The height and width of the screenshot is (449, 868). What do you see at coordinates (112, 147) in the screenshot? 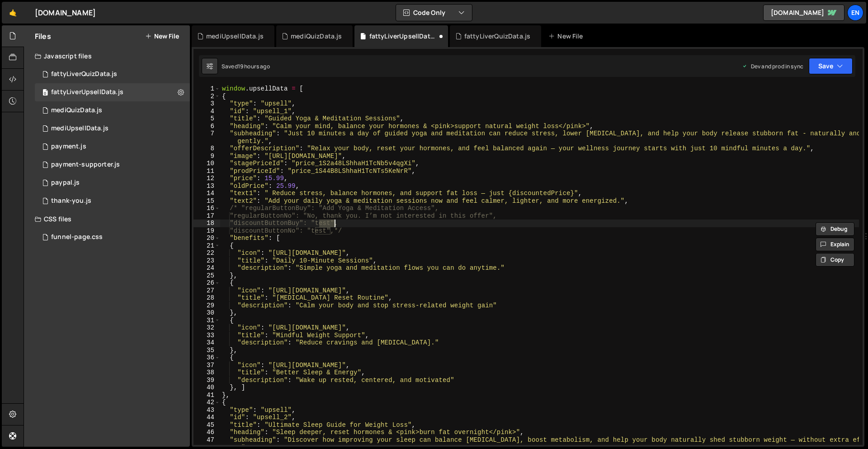
I see `div: 16956/46551.js` at bounding box center [112, 147].